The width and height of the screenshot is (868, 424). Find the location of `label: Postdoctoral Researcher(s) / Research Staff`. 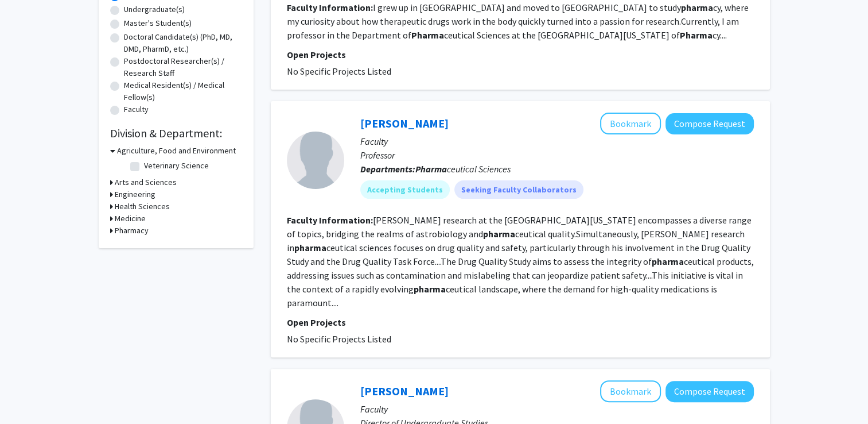

label: Postdoctoral Researcher(s) / Research Staff is located at coordinates (183, 67).